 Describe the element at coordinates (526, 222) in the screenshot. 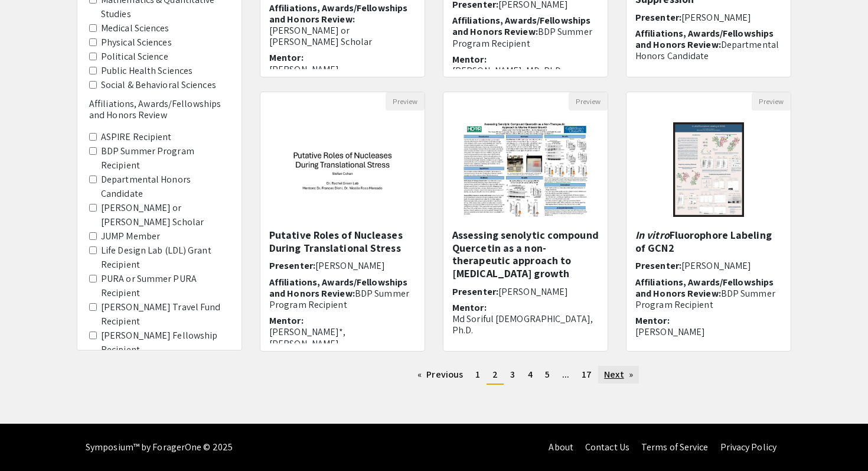

I see `div: Open Presentation <p><span style="color: rgb(0, 0, 0);">Assessing senolytic compound Quercetin as...` at that location.